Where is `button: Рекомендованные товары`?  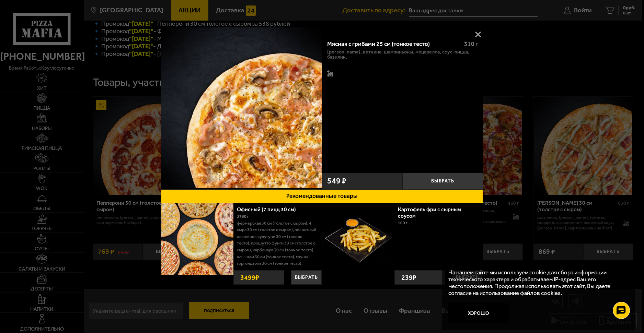
button: Рекомендованные товары is located at coordinates (322, 196).